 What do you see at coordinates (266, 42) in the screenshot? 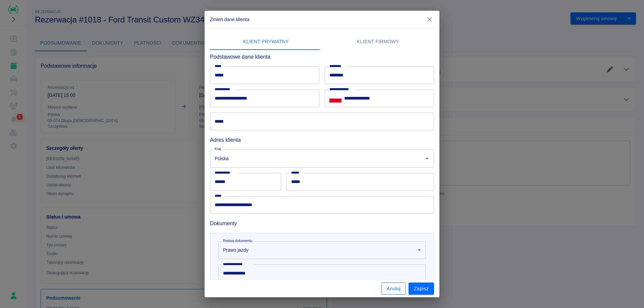
I see `button: Klient prywatny` at bounding box center [266, 42].